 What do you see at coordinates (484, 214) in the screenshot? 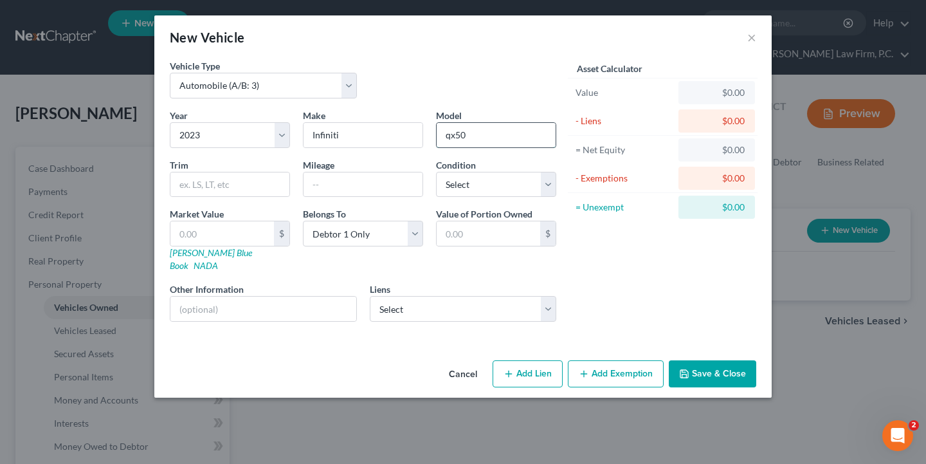
I see `label: Value of Portion Owned` at bounding box center [484, 214].